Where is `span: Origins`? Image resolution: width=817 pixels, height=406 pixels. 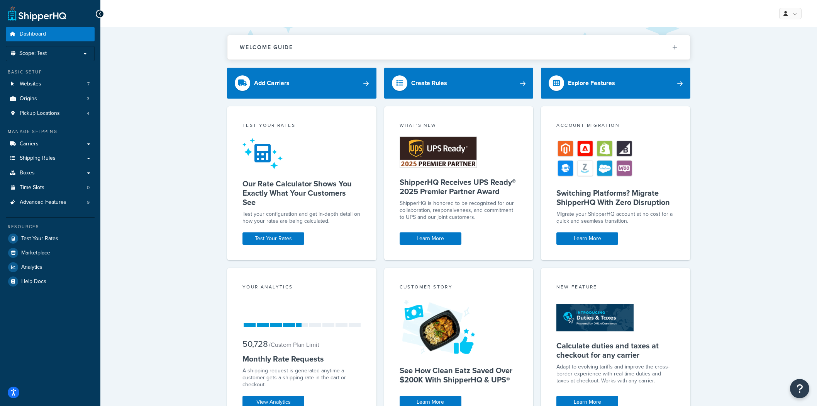
span: Origins is located at coordinates (28, 99).